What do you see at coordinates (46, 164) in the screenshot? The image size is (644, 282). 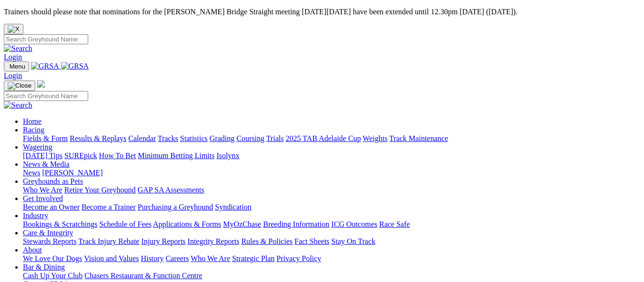 I see `a: News & Media` at bounding box center [46, 164].